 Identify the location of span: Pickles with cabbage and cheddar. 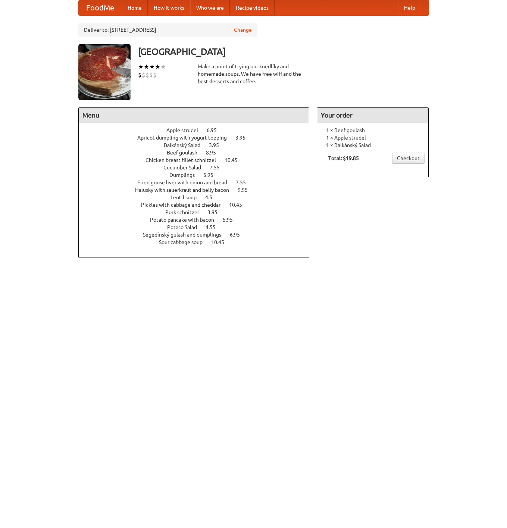
(184, 205).